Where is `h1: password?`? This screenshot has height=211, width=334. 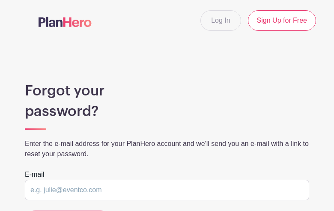
h1: password? is located at coordinates (167, 111).